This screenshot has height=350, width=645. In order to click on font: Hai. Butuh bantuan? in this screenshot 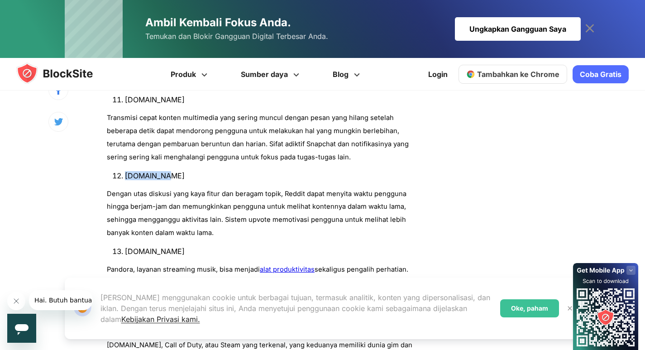, I will do `click(38, 10)`.